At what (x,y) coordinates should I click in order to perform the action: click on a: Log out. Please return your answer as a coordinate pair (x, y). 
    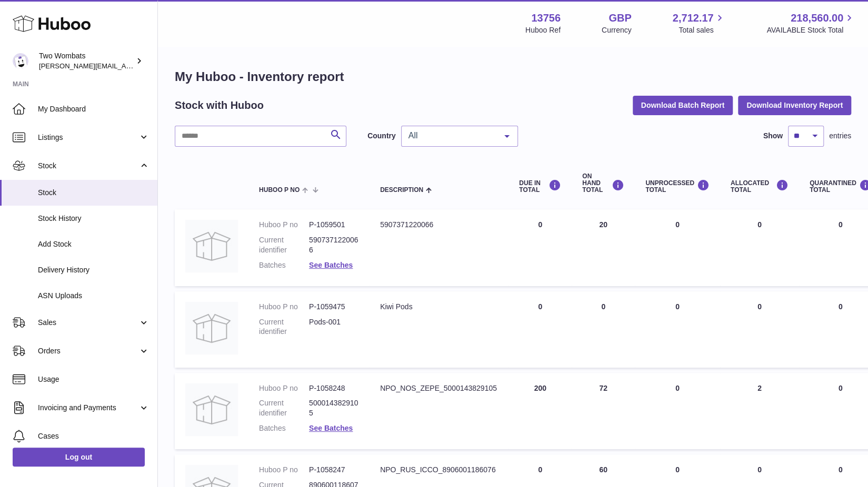
    Looking at the image, I should click on (78, 457).